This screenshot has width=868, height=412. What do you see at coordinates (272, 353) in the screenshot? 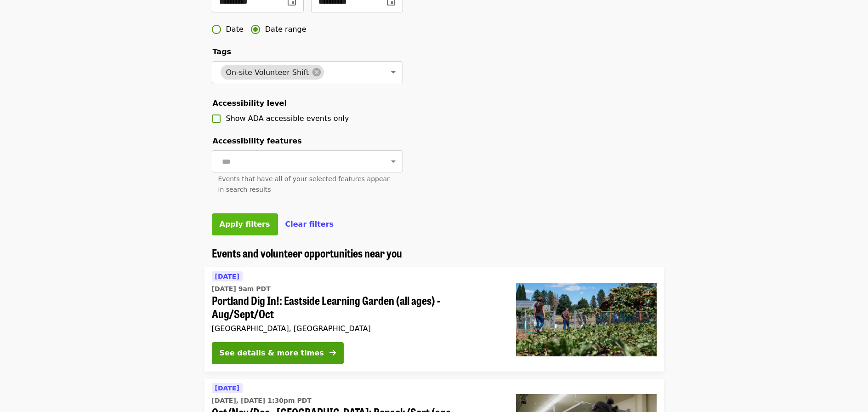
I see `div: See details & more times` at bounding box center [272, 353].